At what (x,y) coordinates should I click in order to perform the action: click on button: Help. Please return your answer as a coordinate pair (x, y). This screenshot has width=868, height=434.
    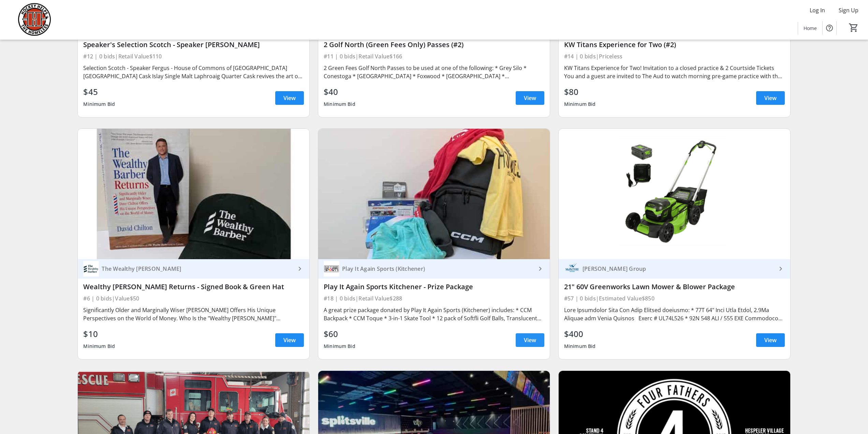
    Looking at the image, I should click on (829, 28).